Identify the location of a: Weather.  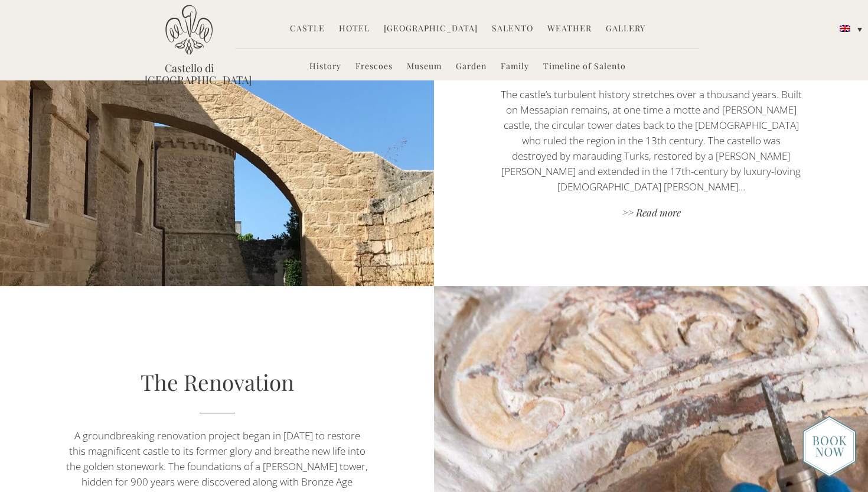
(569, 29).